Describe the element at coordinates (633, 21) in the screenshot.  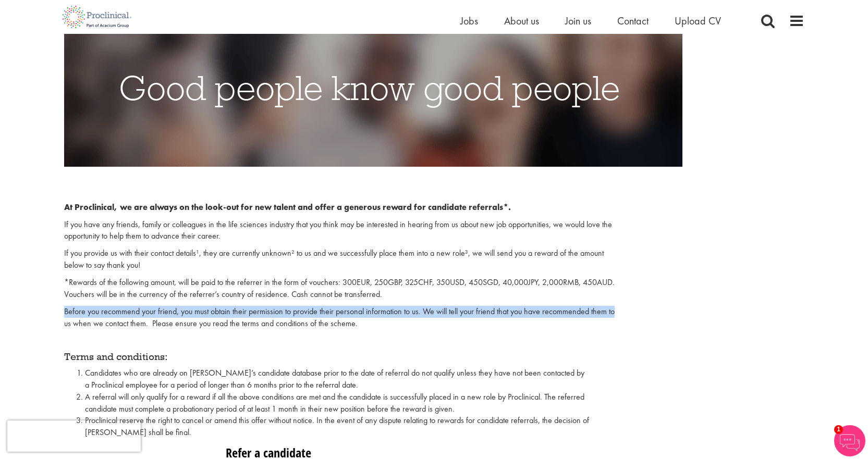
I see `a: Contact` at that location.